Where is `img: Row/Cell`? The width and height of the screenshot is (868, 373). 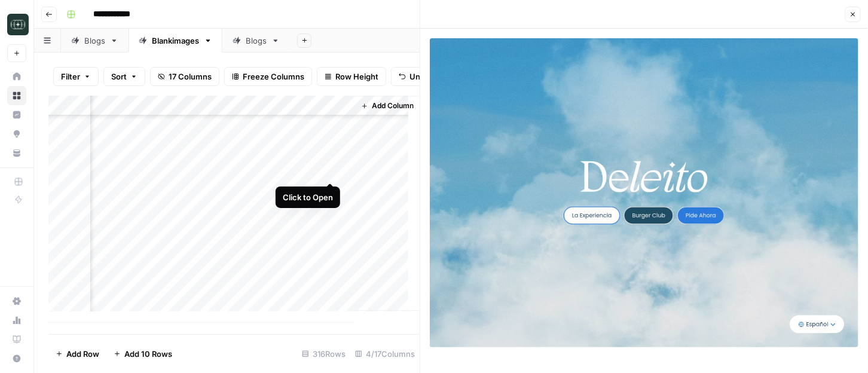
img: Row/Cell is located at coordinates (644, 192).